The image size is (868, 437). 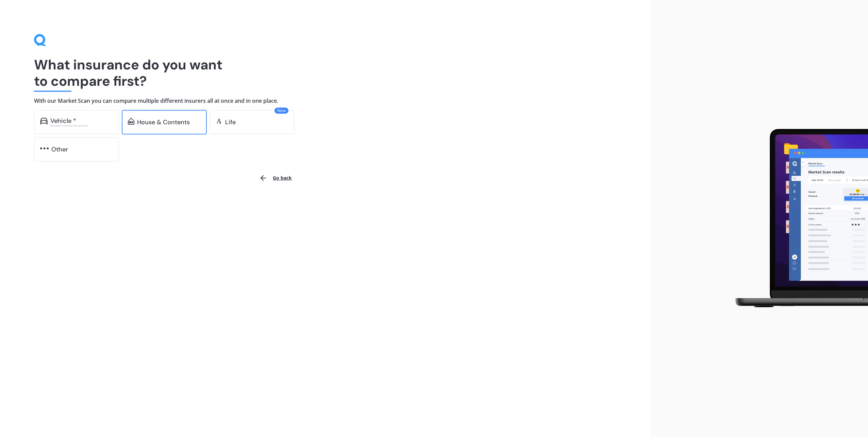 What do you see at coordinates (326, 73) in the screenshot?
I see `h1: What insurance do you want to compare first?` at bounding box center [326, 73].